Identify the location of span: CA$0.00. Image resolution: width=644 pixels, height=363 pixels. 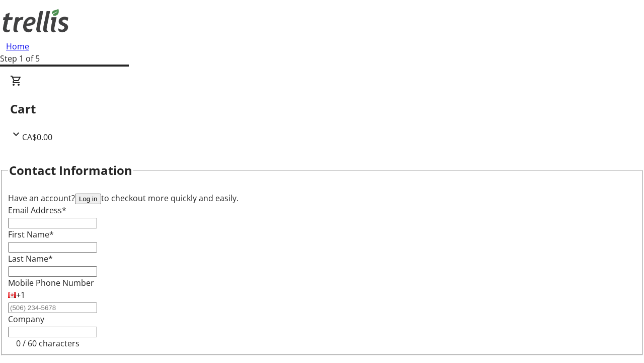
(37, 137).